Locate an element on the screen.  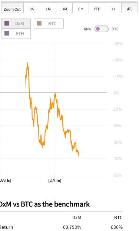
div: All is located at coordinates (129, 7).